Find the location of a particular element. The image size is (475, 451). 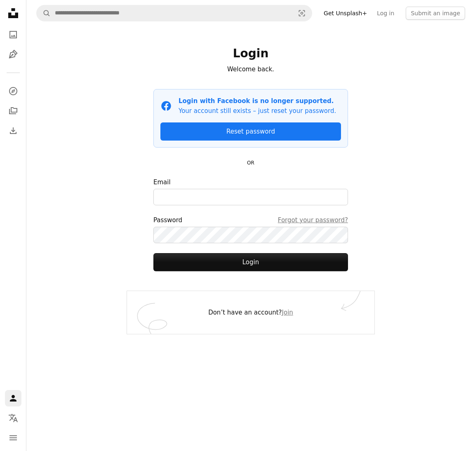

div: Password is located at coordinates (251, 220).